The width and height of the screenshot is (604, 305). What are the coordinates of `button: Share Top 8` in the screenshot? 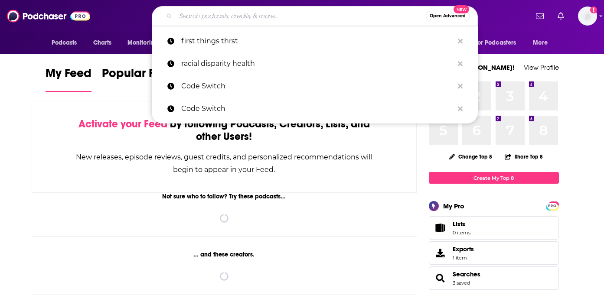 It's located at (524, 157).